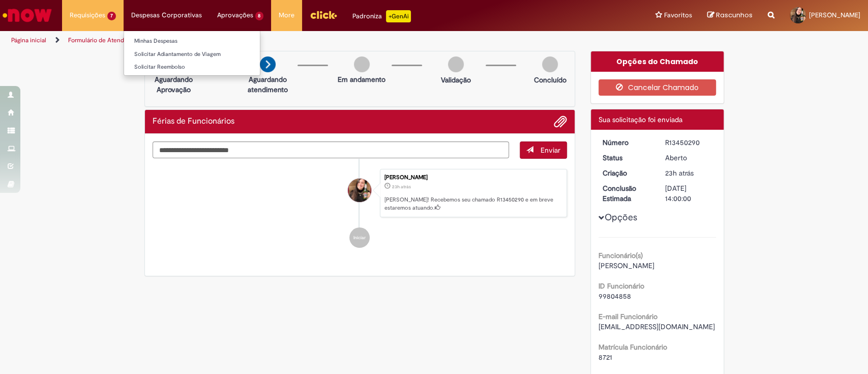 This screenshot has width=868, height=374. What do you see at coordinates (192, 53) in the screenshot?
I see `ul: Despesas Corporativas` at bounding box center [192, 53].